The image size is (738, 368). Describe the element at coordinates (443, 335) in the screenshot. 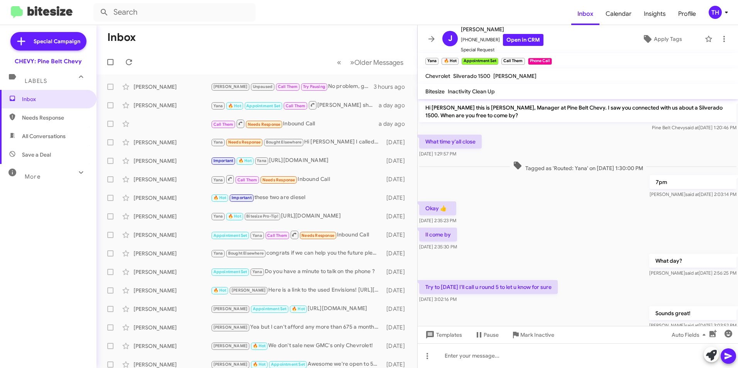

I see `button: Templates` at that location.